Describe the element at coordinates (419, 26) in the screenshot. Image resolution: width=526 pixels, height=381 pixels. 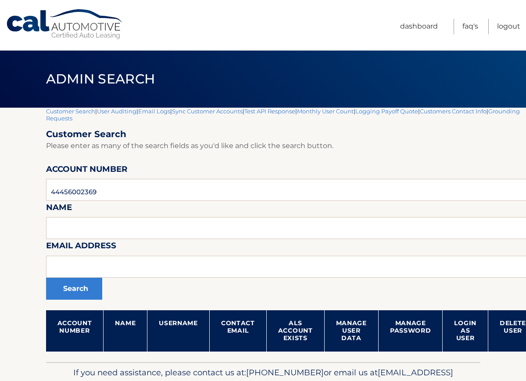
I see `a: Dashboard` at that location.